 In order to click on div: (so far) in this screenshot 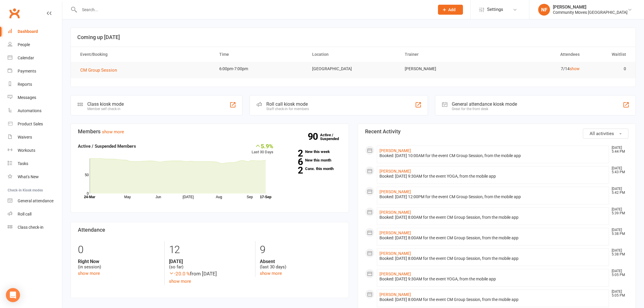, I will do `click(210, 264)`.